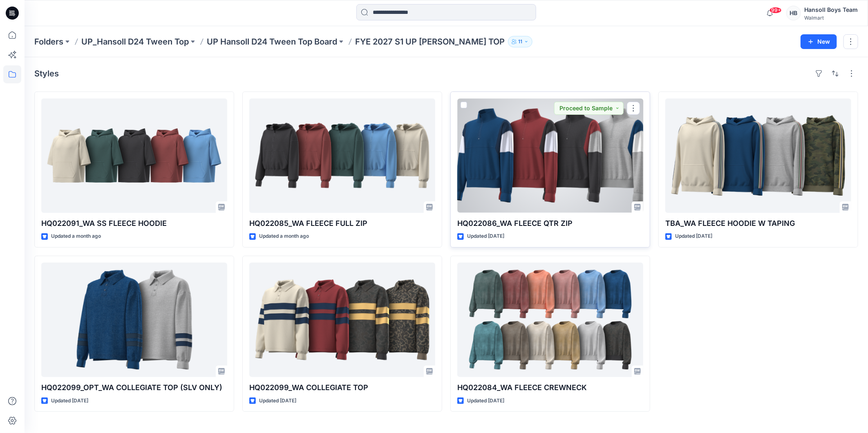 Image resolution: width=868 pixels, height=433 pixels. What do you see at coordinates (48, 42) in the screenshot?
I see `p: Folders` at bounding box center [48, 42].